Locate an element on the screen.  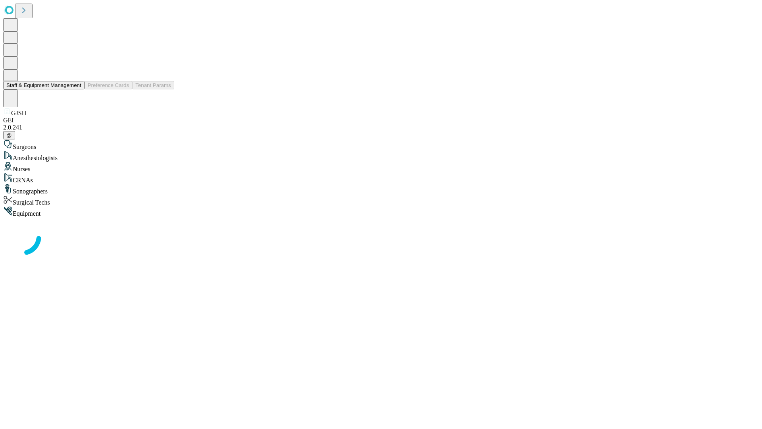
div: 2.0.241 is located at coordinates (381, 127).